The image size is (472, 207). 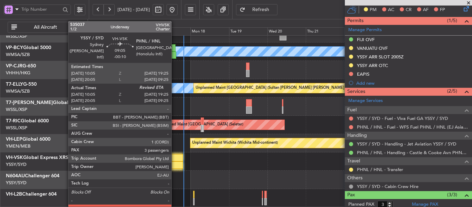 I want to click on input: Trip Number, so click(x=41, y=9).